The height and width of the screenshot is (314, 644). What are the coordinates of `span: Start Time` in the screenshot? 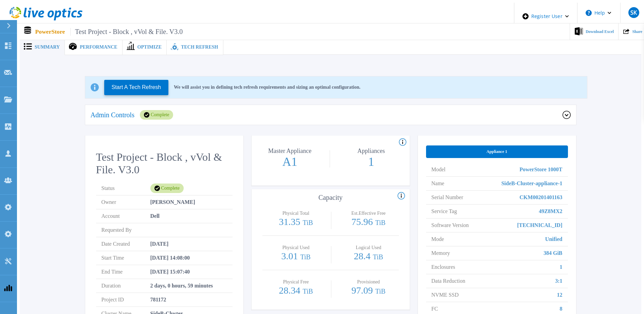 It's located at (126, 258).